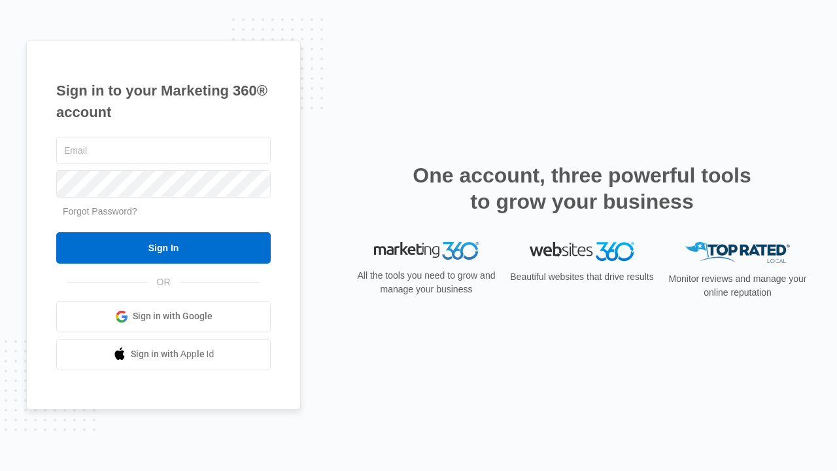 Image resolution: width=837 pixels, height=471 pixels. Describe the element at coordinates (100, 211) in the screenshot. I see `a: Forgot Password?` at that location.